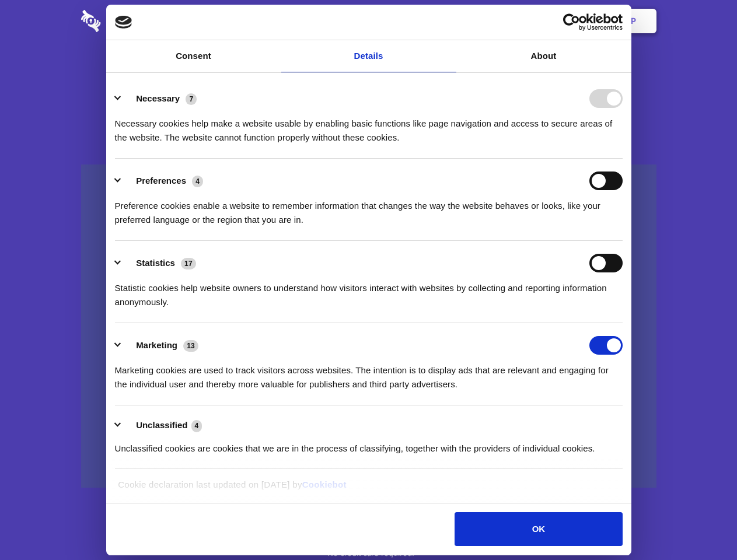  What do you see at coordinates (369, 208) in the screenshot?
I see `div: Preference cookies enable a website to remember information that changes the way the website beha...` at bounding box center [369, 208].